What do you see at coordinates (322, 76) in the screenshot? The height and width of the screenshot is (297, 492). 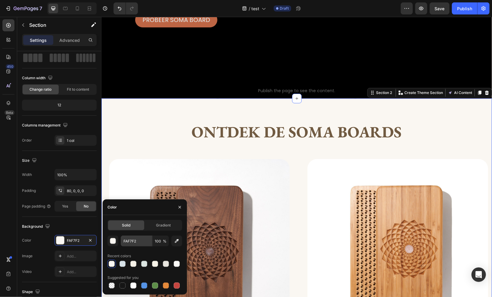 I see `p: Create Theme Section` at bounding box center [322, 76].